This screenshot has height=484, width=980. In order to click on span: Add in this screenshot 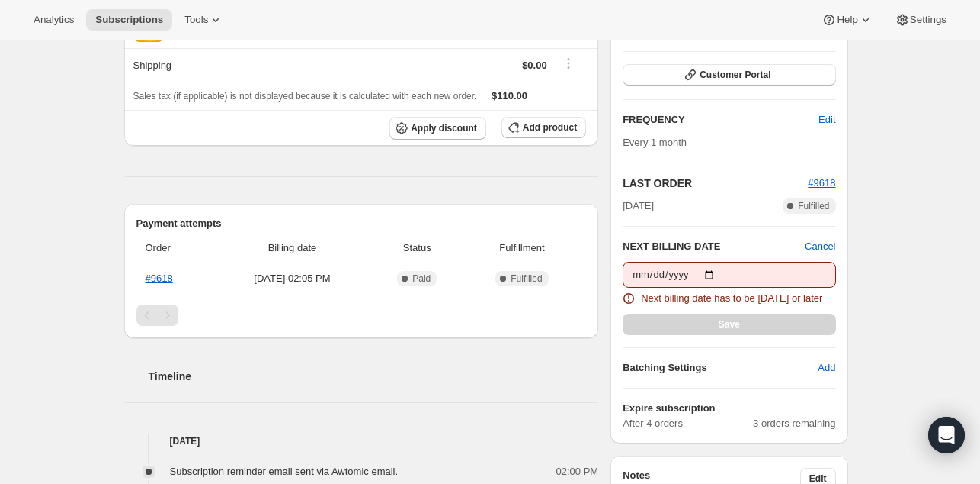, I will do `click(826, 367)`.